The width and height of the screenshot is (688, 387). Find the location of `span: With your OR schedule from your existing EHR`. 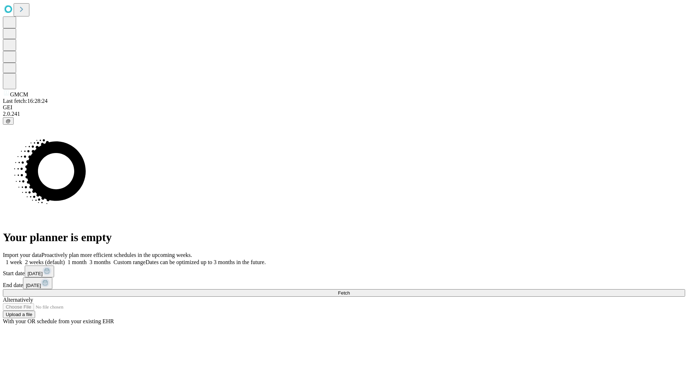

span: With your OR schedule from your existing EHR is located at coordinates (58, 321).